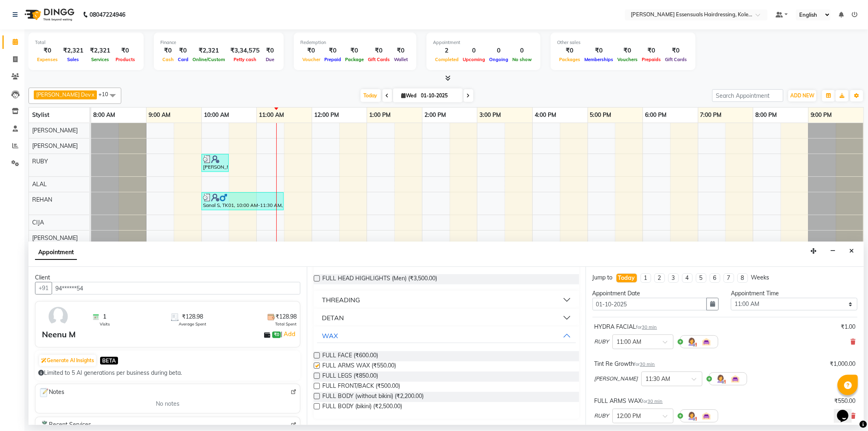 This screenshot has width=868, height=431. What do you see at coordinates (446, 299) in the screenshot?
I see `button: THREADING` at bounding box center [446, 299].